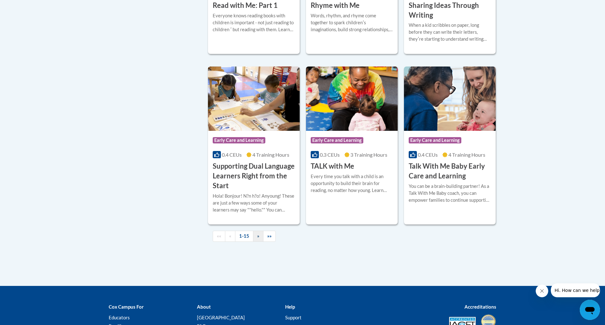 This screenshot has width=605, height=325. Describe the element at coordinates (254, 176) in the screenshot. I see `h3: Supporting Dual Language Learners Right from the Start` at that location.